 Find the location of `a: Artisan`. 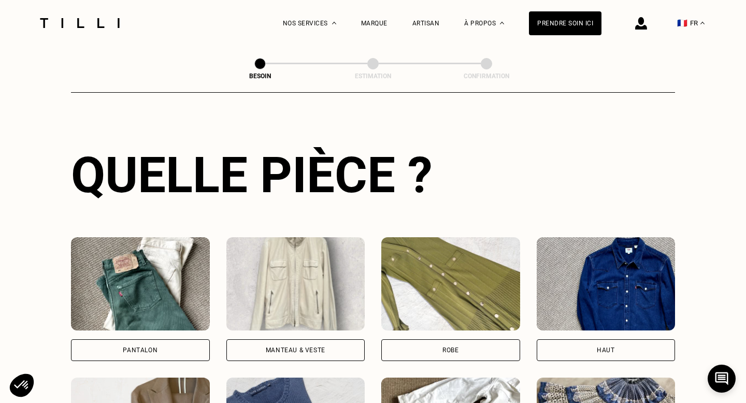

a: Artisan is located at coordinates (426, 23).